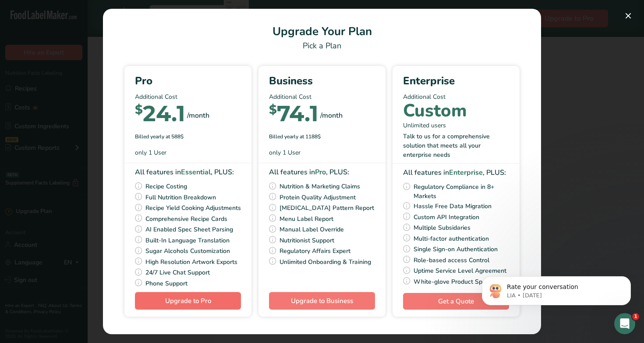 The height and width of the screenshot is (343, 644). What do you see at coordinates (188, 136) in the screenshot?
I see `div: Billed yearly at 588$` at bounding box center [188, 136].